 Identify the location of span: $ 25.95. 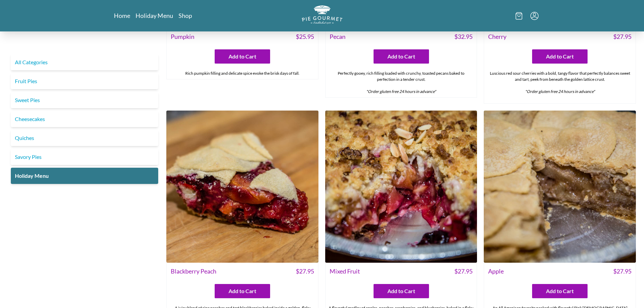
(305, 37).